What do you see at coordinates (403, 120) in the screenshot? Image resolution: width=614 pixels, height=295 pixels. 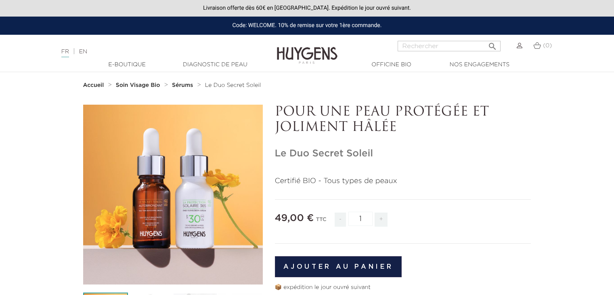 I see `p: POUR UNE PEAU PROTÉGÉE ET JOLIMENT HÂLÉE` at bounding box center [403, 120].